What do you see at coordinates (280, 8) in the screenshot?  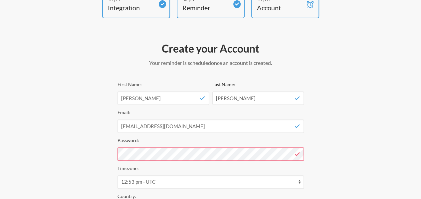 I see `h4: Account` at bounding box center [280, 8].